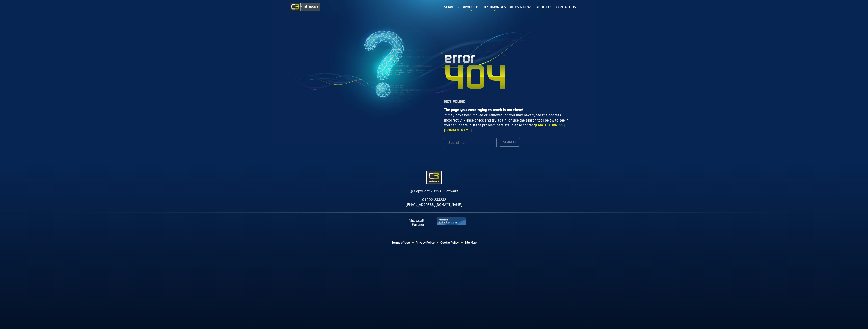  I want to click on div: © Copyright 2025 C Software, so click(434, 192).